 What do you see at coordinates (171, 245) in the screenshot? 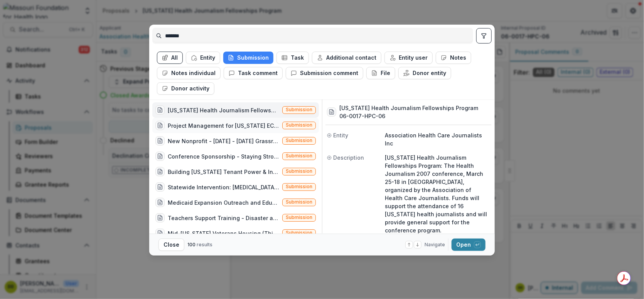
I see `button: Close` at bounding box center [171, 245].